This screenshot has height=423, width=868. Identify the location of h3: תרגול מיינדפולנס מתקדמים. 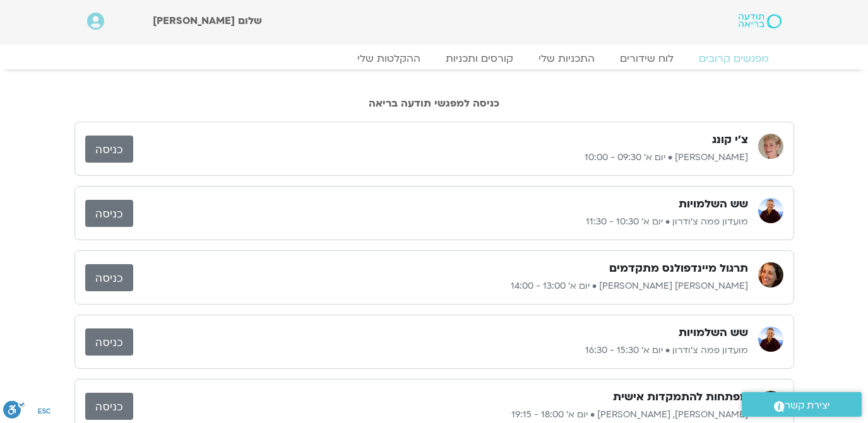
(679, 268).